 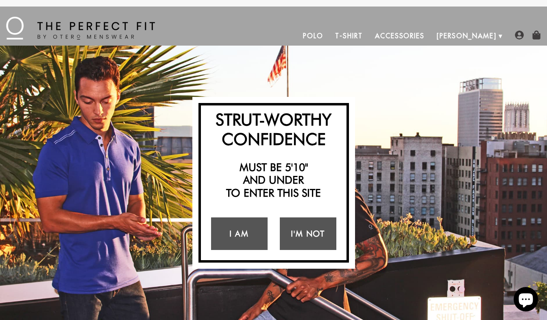 I want to click on img: user-account-icon.png, so click(x=519, y=35).